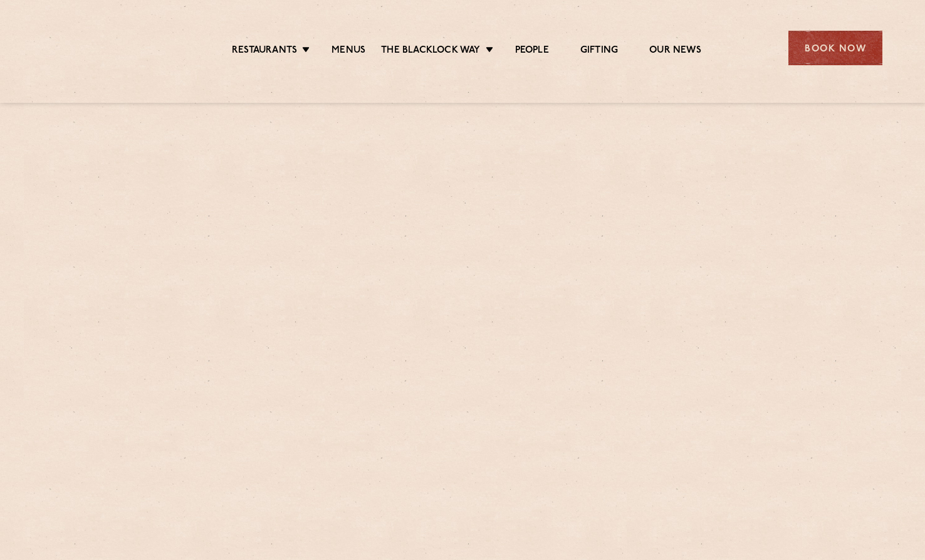 Image resolution: width=925 pixels, height=560 pixels. What do you see at coordinates (264, 52) in the screenshot?
I see `a: Restaurants` at bounding box center [264, 52].